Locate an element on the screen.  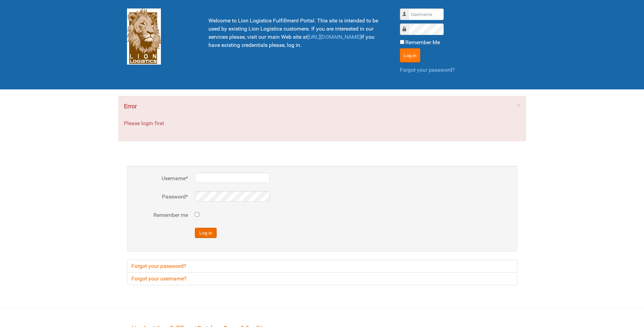
h4: Error is located at coordinates (323, 106).